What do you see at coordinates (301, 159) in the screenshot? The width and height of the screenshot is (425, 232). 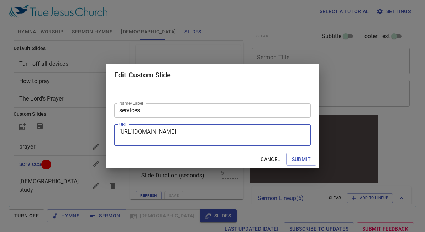 I see `button: Submit` at bounding box center [301, 159].